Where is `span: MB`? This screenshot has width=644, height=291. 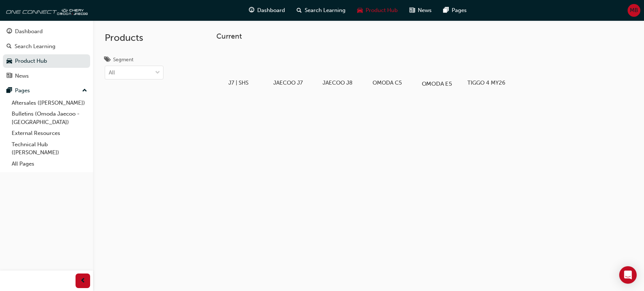 span: MB is located at coordinates (634, 10).